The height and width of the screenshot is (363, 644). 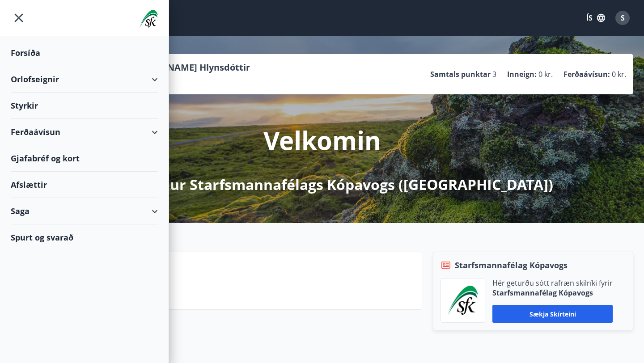 I want to click on button: menu, so click(x=18, y=18).